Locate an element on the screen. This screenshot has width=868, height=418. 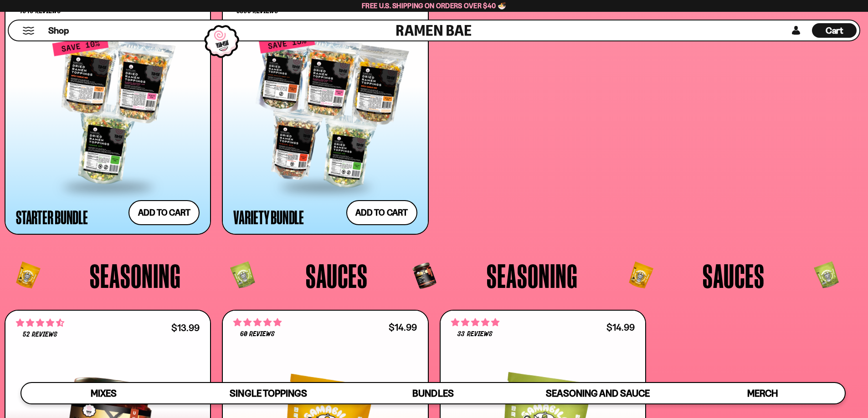
span: Merch is located at coordinates (762, 393).